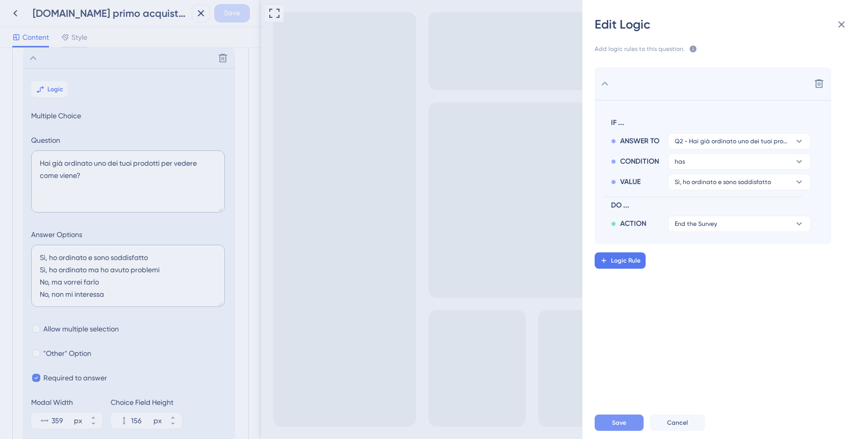 This screenshot has width=868, height=439. Describe the element at coordinates (726, 25) in the screenshot. I see `div: Edit Logic` at that location.